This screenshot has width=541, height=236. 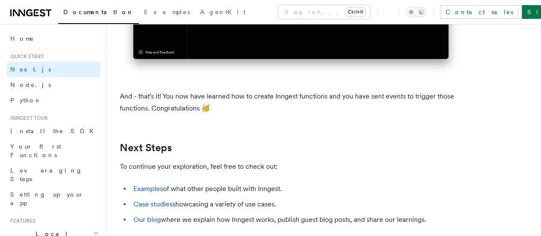 I want to click on span: Python, so click(x=26, y=100).